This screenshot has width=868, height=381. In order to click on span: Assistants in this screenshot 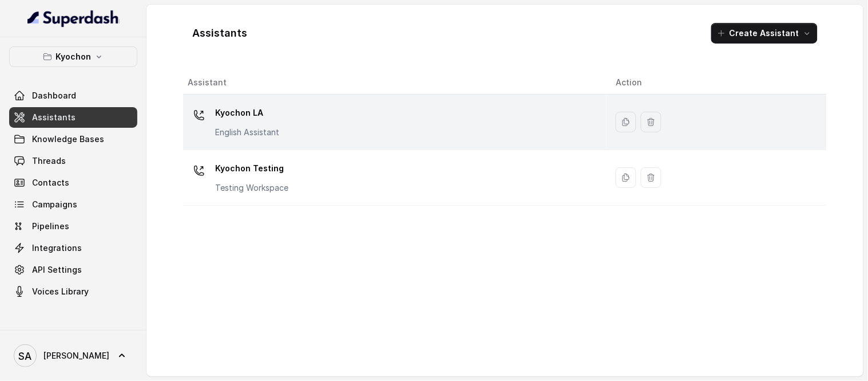, I will do `click(54, 117)`.